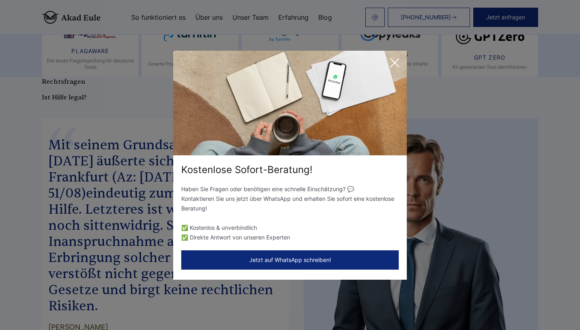 The height and width of the screenshot is (330, 580). I want to click on img: exit, so click(290, 103).